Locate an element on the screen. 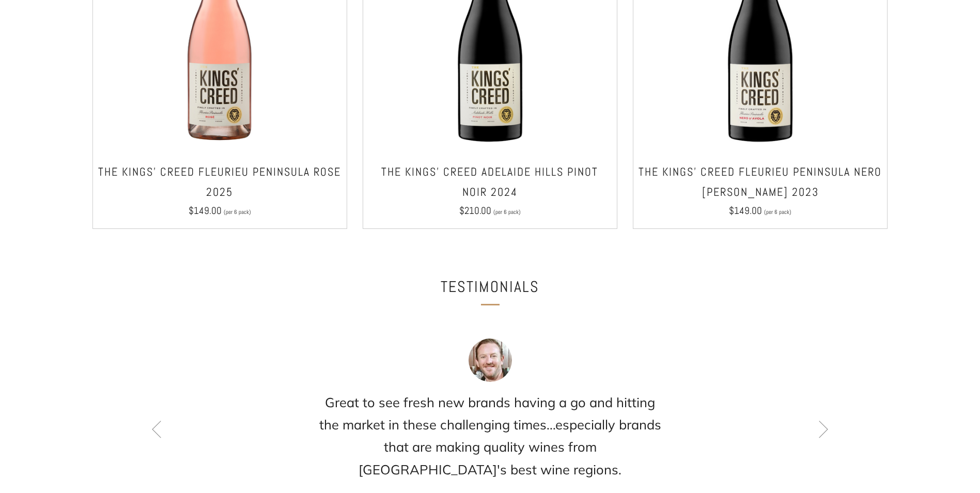 The width and height of the screenshot is (980, 493). h2: Great to see fresh new brands having a go and hitting the market in these challenging times...esp... is located at coordinates (490, 436).